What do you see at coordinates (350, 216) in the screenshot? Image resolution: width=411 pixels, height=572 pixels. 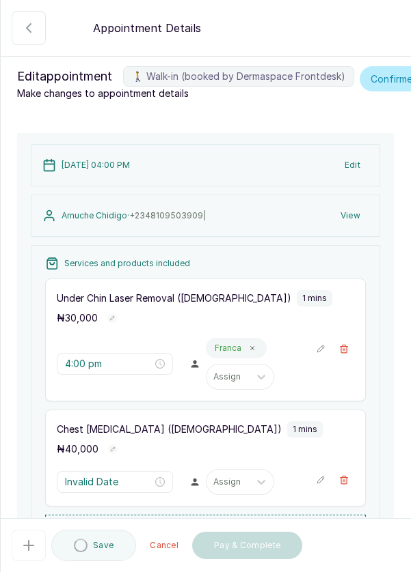 I see `button: View` at bounding box center [350, 216].